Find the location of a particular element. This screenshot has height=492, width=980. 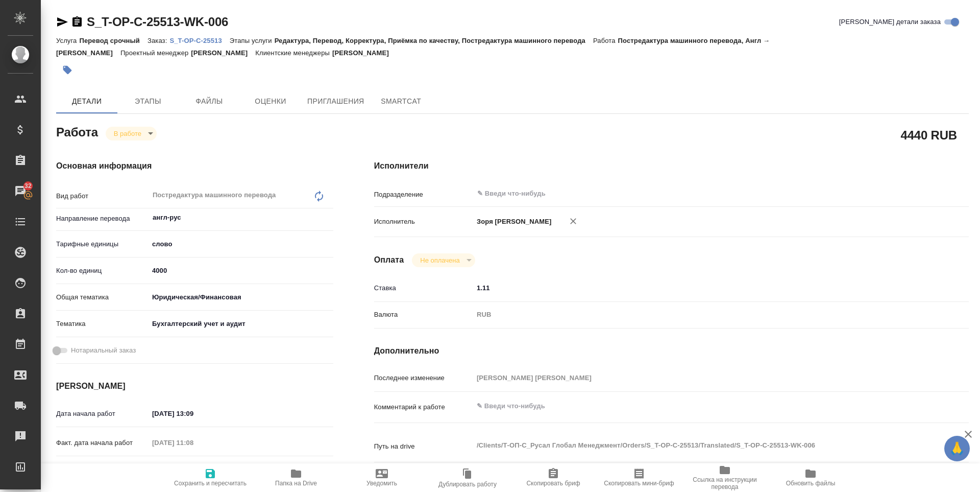

button: Скопировать бриф is located at coordinates (553, 478).